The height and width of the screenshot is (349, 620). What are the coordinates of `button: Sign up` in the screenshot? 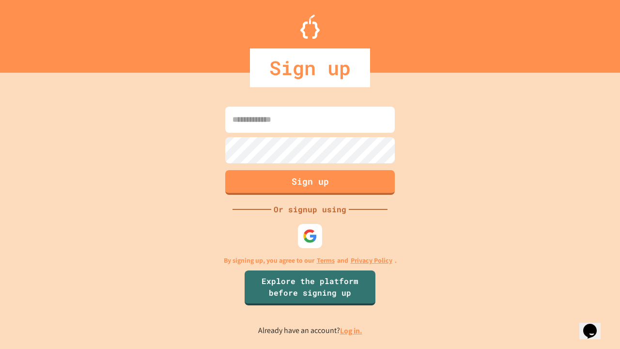 It's located at (310, 182).